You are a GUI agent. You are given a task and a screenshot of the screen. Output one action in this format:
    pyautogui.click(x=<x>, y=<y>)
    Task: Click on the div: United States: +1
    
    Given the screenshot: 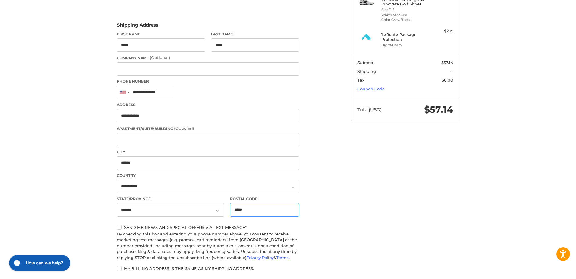 What is the action you would take?
    pyautogui.click(x=124, y=92)
    